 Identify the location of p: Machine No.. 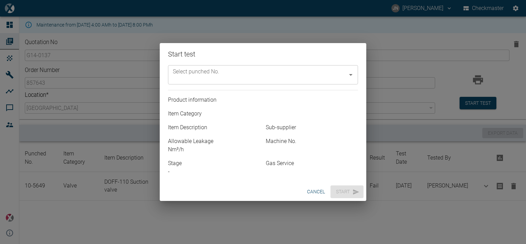
(312, 141).